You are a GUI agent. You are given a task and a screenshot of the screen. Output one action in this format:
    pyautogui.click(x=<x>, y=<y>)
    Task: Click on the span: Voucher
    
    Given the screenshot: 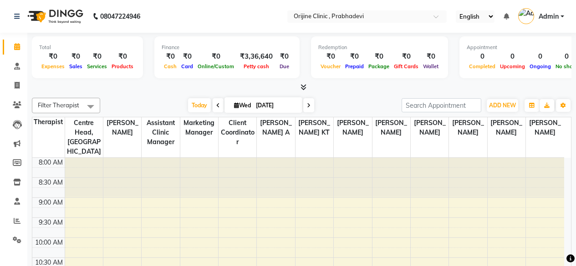 What is the action you would take?
    pyautogui.click(x=331, y=66)
    